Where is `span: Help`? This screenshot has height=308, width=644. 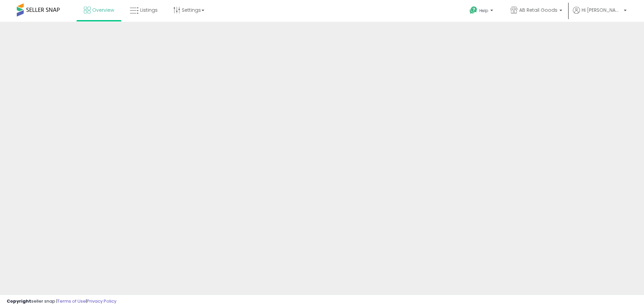
span: Help is located at coordinates (483, 10).